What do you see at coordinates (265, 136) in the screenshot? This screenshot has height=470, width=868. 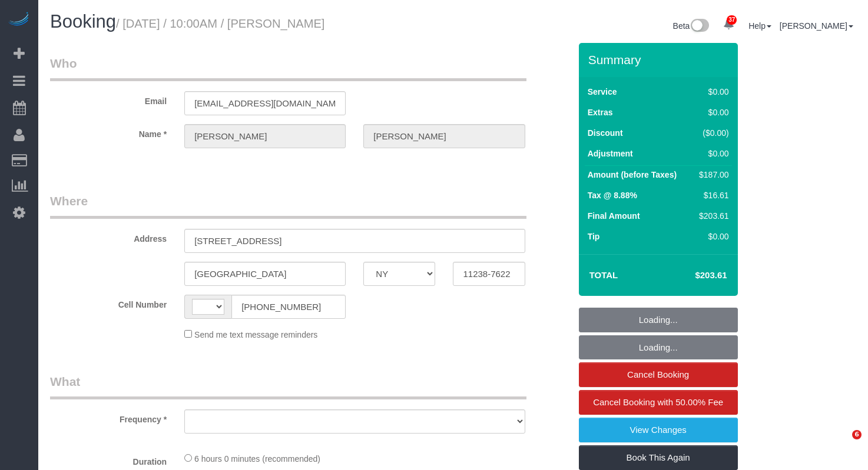 I see `input: First Name` at bounding box center [265, 136].